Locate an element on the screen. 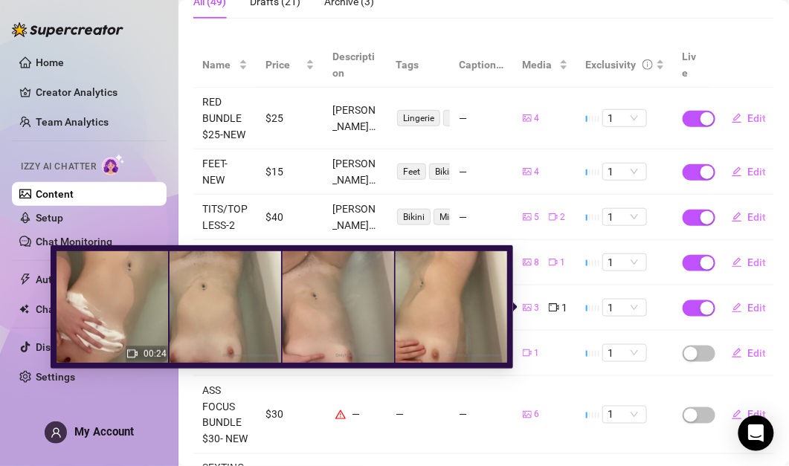 This screenshot has width=789, height=466. span: Automations is located at coordinates (89, 280).